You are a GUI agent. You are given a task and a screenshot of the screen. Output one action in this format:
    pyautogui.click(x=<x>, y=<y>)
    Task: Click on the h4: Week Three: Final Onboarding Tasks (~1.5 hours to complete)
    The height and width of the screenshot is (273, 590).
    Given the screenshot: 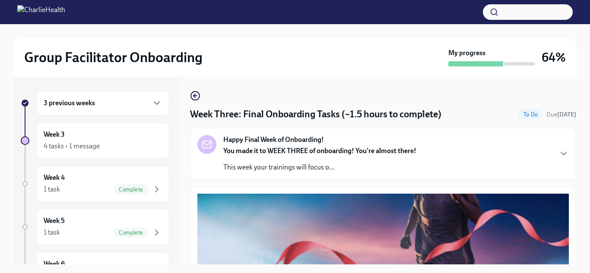 What is the action you would take?
    pyautogui.click(x=316, y=114)
    